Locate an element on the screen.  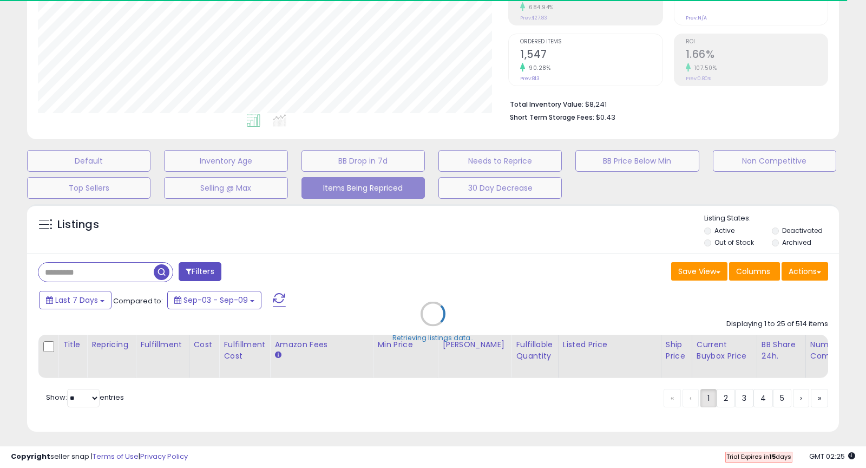
span: ROI is located at coordinates (757, 42).